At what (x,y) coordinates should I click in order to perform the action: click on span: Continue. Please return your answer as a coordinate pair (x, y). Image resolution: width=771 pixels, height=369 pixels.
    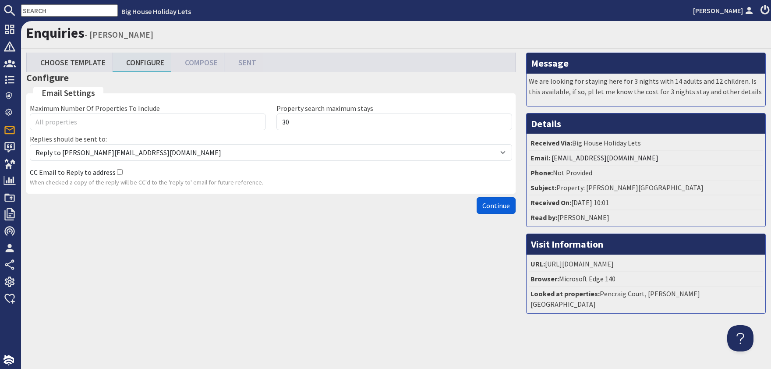
    Looking at the image, I should click on (496, 205).